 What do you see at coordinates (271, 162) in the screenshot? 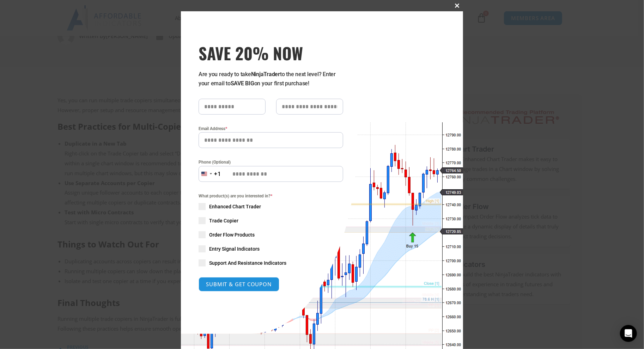
I see `label: Phone (Optional)` at bounding box center [271, 162].